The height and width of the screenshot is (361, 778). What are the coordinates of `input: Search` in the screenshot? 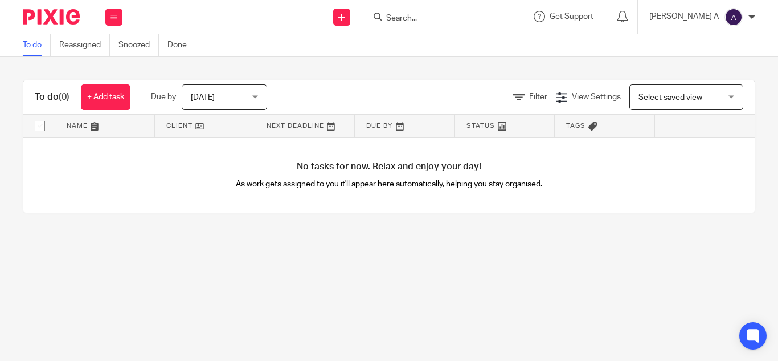 It's located at (436, 19).